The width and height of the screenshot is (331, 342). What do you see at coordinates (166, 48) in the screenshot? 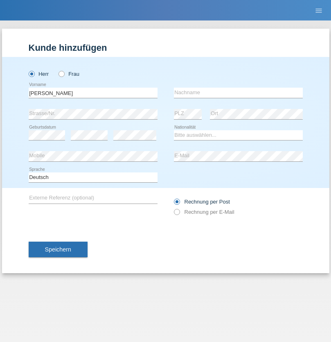
I see `h1: Kunde hinzufügen` at bounding box center [166, 48].